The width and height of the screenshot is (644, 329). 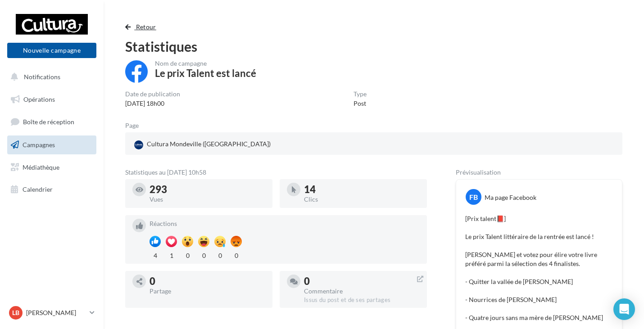 What do you see at coordinates (362, 200) in the screenshot?
I see `div: Clics` at bounding box center [362, 200].